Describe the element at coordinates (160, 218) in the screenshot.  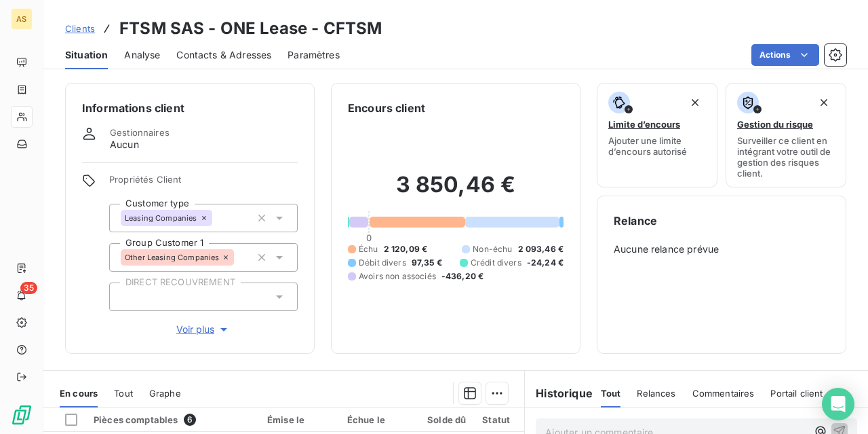
I see `span: Leasing Companies` at that location.